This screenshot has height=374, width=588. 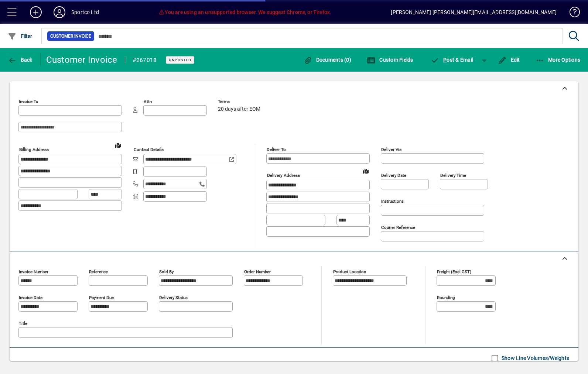 What do you see at coordinates (327, 60) in the screenshot?
I see `button: Documents (0)` at bounding box center [327, 60].